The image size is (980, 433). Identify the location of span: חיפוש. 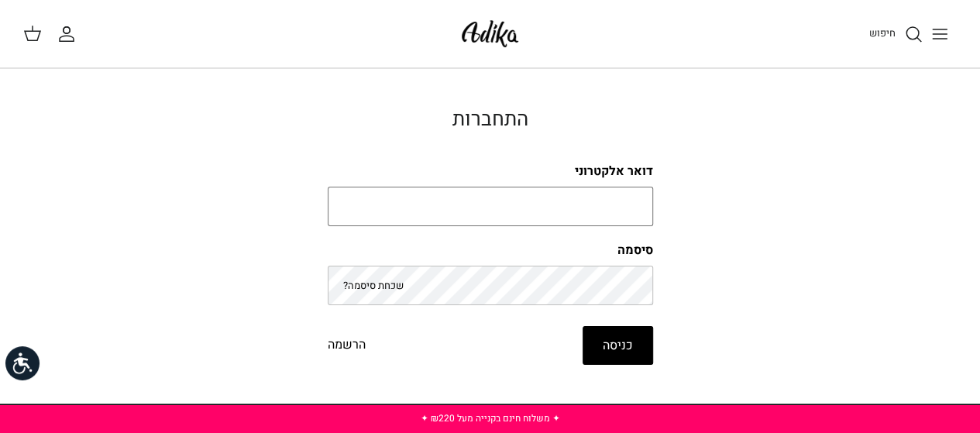
(882, 33).